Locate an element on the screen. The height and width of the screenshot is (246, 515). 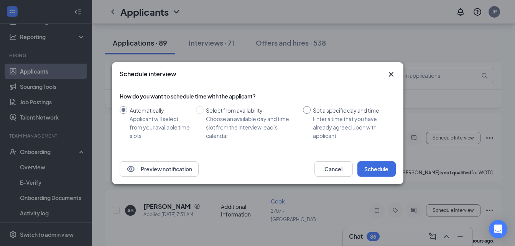
h3: Schedule interview is located at coordinates (148, 74).